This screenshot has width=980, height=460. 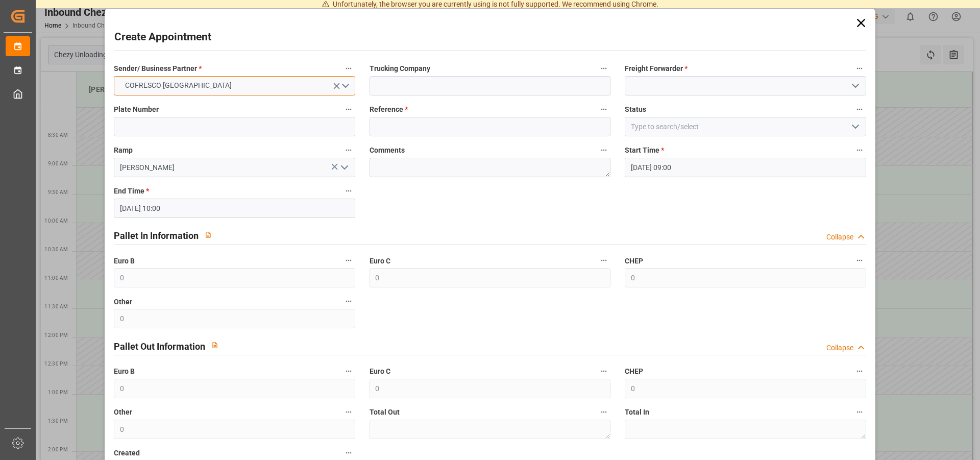 What do you see at coordinates (387, 150) in the screenshot?
I see `span: Comments` at bounding box center [387, 150].